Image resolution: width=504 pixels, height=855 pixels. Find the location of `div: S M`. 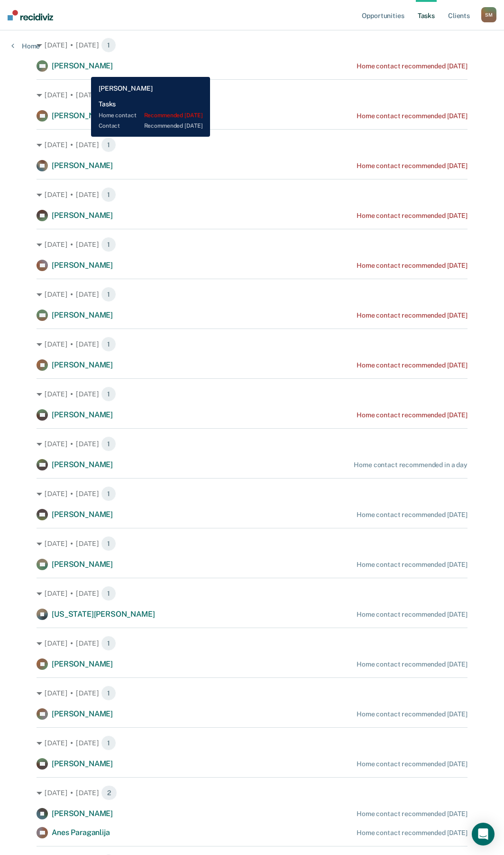

div: S M is located at coordinates (489, 15).